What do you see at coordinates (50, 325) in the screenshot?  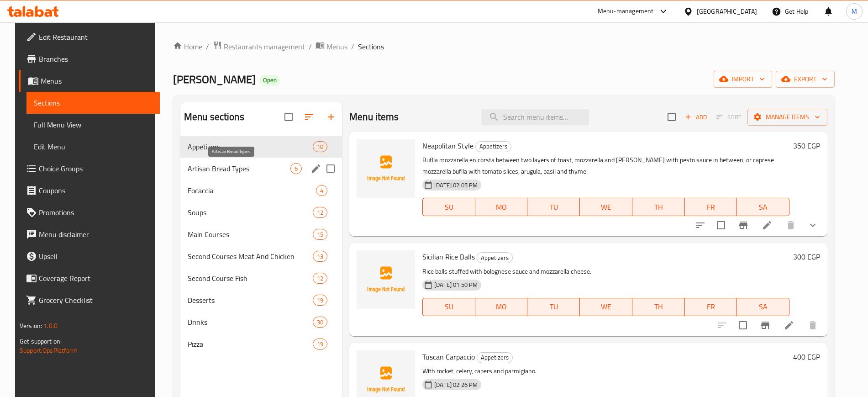 I see `span: 1.0.0` at bounding box center [50, 325].